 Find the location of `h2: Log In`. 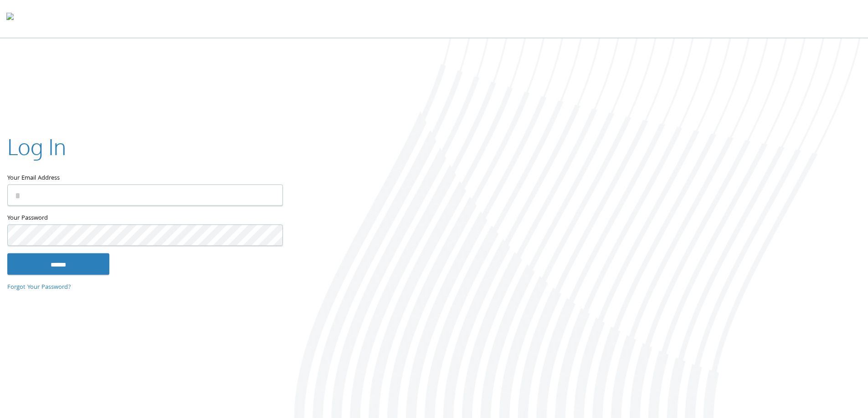

h2: Log In is located at coordinates (36, 146).